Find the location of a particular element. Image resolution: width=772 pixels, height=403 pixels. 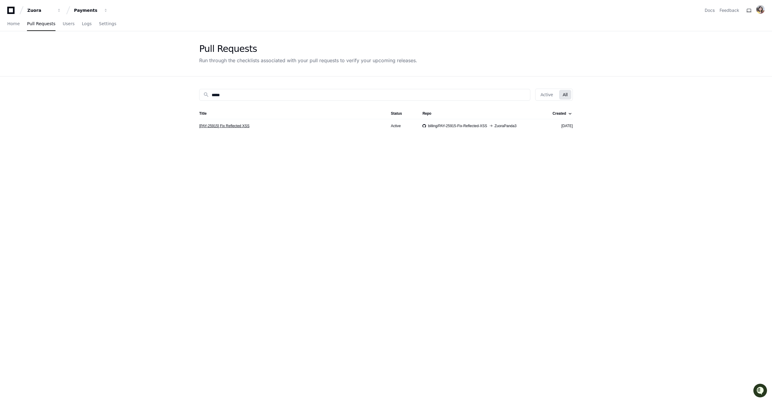

span: Pylon is located at coordinates (67, 66).